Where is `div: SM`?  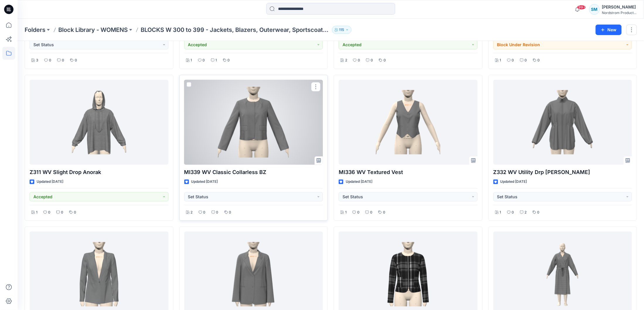 div: SM is located at coordinates (594, 9).